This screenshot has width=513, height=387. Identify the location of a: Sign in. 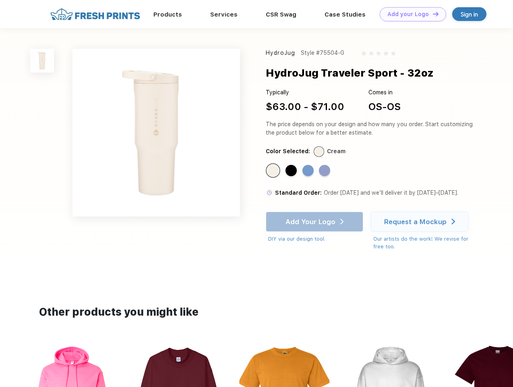
(469, 14).